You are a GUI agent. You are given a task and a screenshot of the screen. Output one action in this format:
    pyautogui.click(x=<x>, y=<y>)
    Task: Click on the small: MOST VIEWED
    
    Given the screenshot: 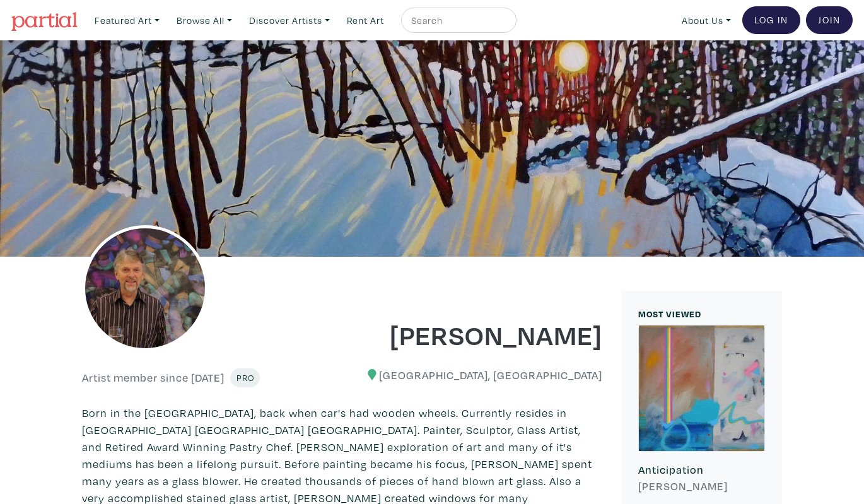 What is the action you would take?
    pyautogui.click(x=670, y=314)
    